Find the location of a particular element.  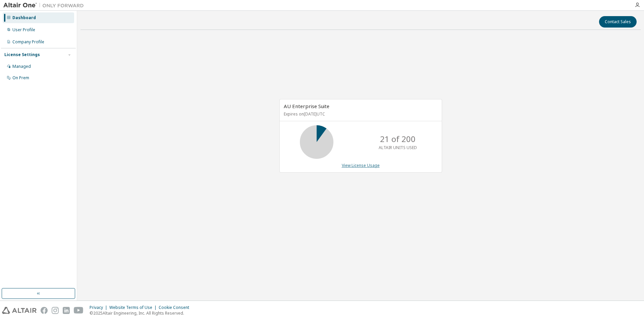

a: View License Usage is located at coordinates (361, 165).